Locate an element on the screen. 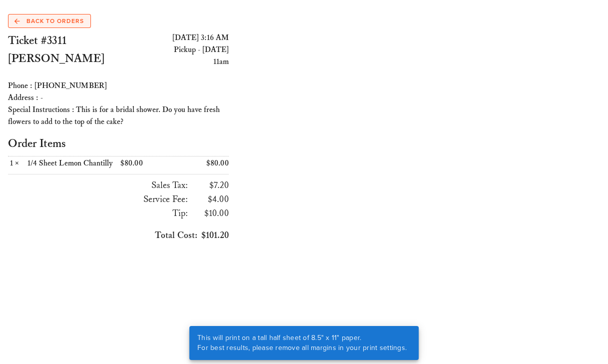 This screenshot has width=608, height=364. div: 11am is located at coordinates (173, 62).